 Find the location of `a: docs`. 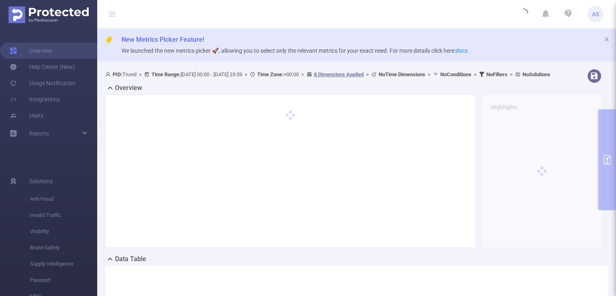

a: docs is located at coordinates (462, 51).